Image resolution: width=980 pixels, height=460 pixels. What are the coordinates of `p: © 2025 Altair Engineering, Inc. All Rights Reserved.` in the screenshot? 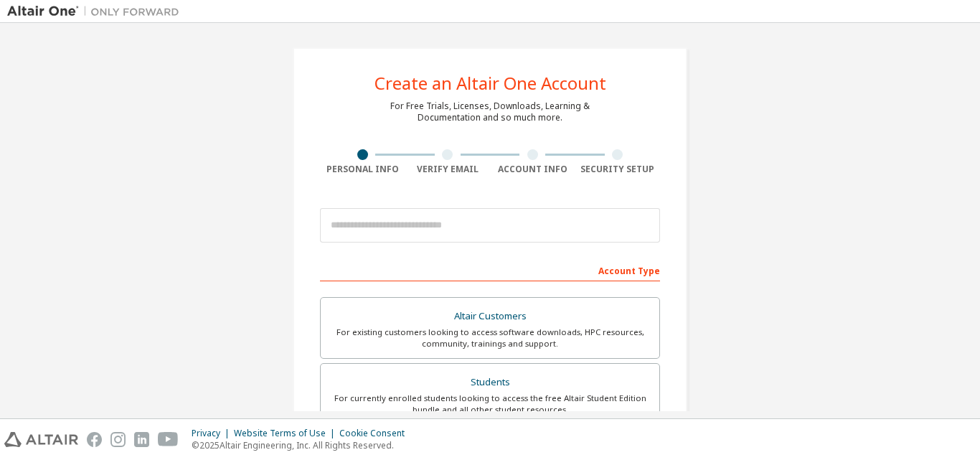 It's located at (302, 445).